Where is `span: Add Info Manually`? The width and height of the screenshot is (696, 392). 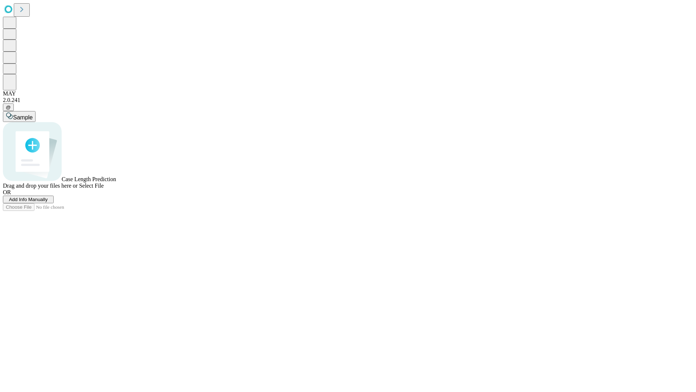 span: Add Info Manually is located at coordinates (28, 199).